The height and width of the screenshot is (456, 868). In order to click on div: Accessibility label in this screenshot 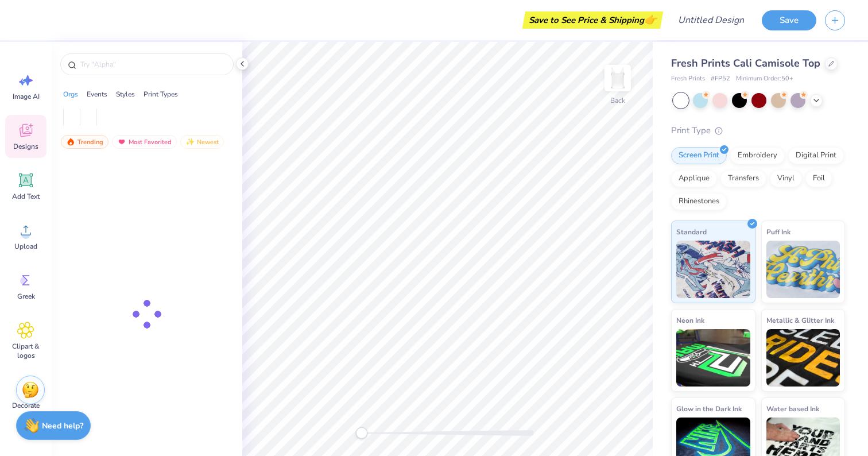, I will do `click(362, 433)`.